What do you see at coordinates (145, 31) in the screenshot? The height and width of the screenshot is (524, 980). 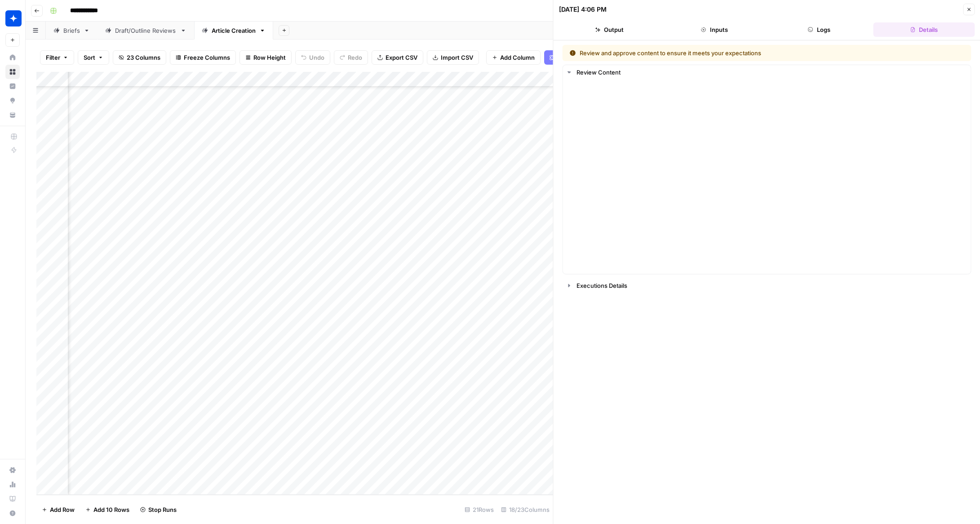 I see `div: Draft/Outline Reviews` at bounding box center [145, 31].